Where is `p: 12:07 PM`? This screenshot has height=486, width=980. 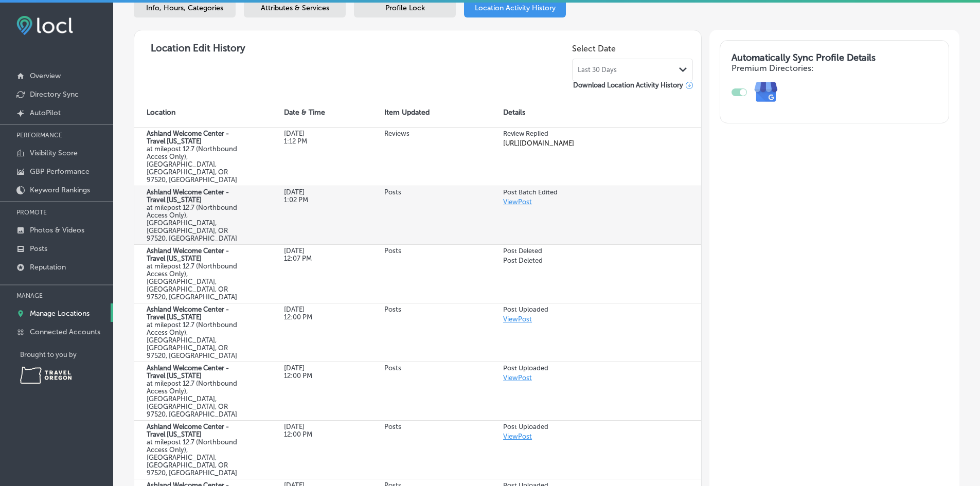 p: 12:07 PM is located at coordinates (317, 258).